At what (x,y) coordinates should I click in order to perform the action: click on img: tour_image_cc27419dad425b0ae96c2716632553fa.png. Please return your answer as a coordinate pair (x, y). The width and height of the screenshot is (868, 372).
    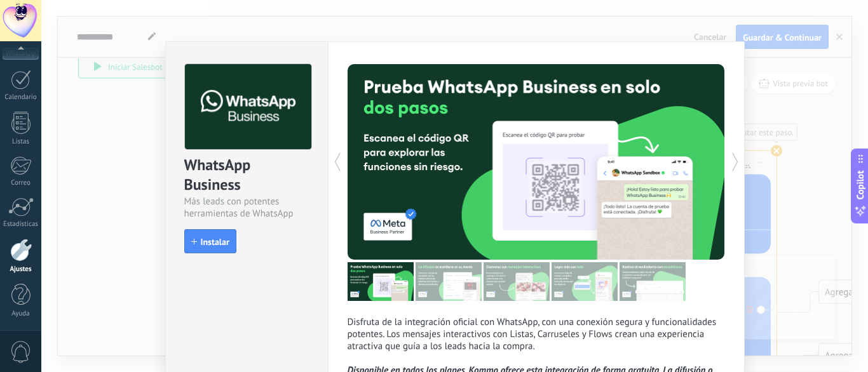
    Looking at the image, I should click on (449, 281).